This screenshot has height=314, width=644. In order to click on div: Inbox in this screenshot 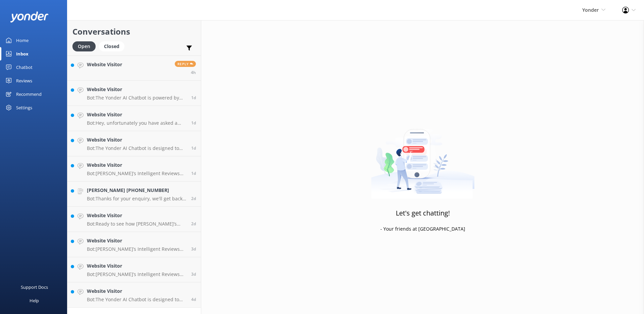, I will do `click(22, 54)`.